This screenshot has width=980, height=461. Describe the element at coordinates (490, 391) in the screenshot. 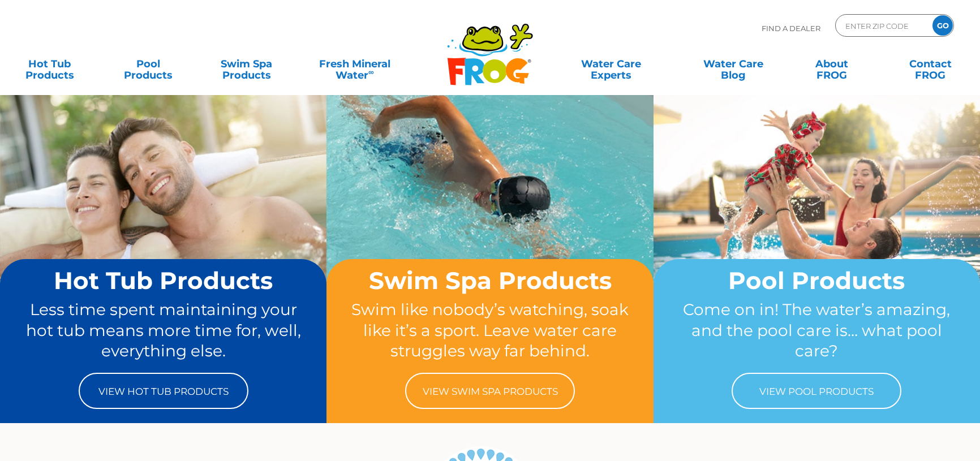

I see `a: View Swim Spa Products` at that location.